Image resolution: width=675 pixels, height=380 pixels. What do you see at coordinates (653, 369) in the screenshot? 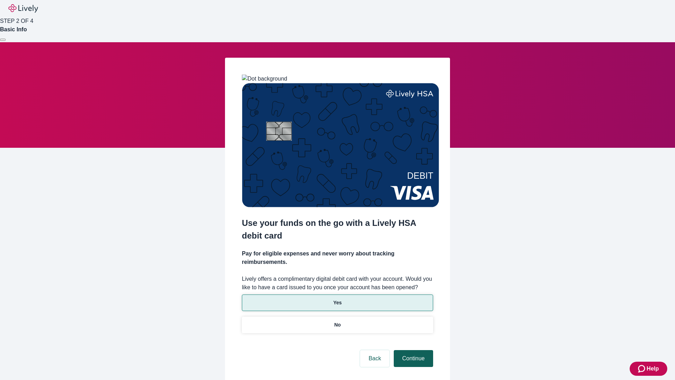
I see `span: Help` at bounding box center [653, 369].